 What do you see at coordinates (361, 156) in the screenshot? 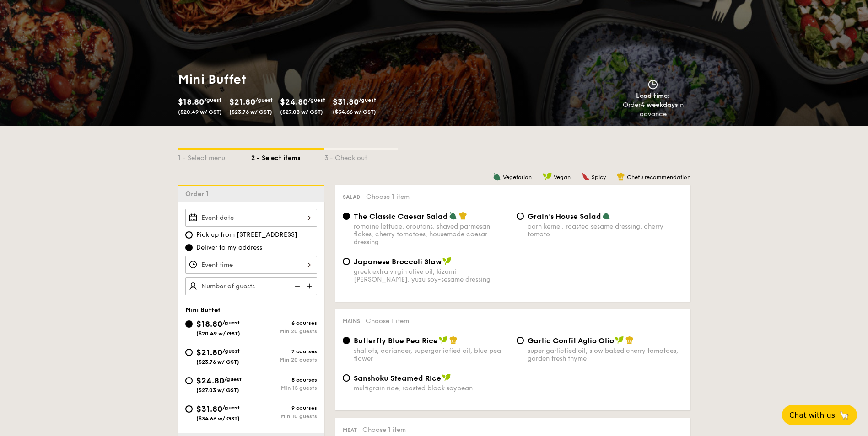
I see `div: 3 - Check out` at bounding box center [361, 156].